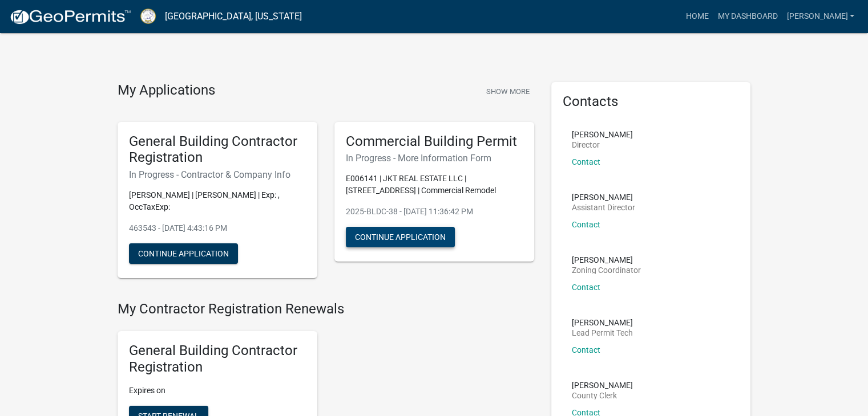 The width and height of the screenshot is (868, 416). Describe the element at coordinates (697, 16) in the screenshot. I see `a: Home` at that location.